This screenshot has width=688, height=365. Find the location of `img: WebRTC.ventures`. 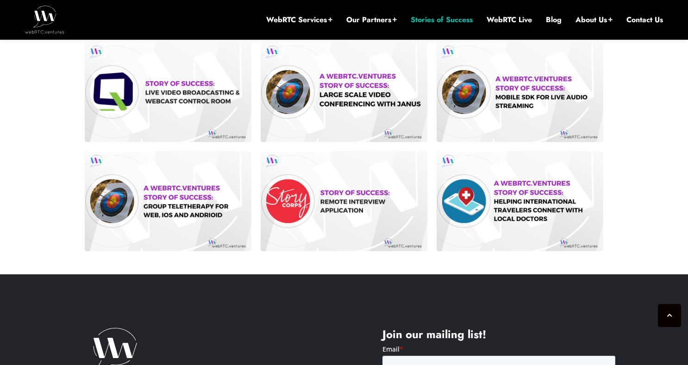

img: WebRTC.ventures is located at coordinates (44, 19).